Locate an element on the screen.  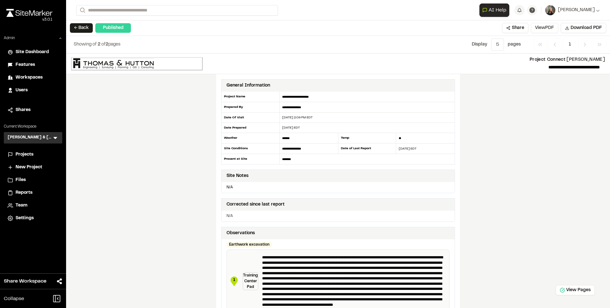
div: Site Notes is located at coordinates (237, 176).